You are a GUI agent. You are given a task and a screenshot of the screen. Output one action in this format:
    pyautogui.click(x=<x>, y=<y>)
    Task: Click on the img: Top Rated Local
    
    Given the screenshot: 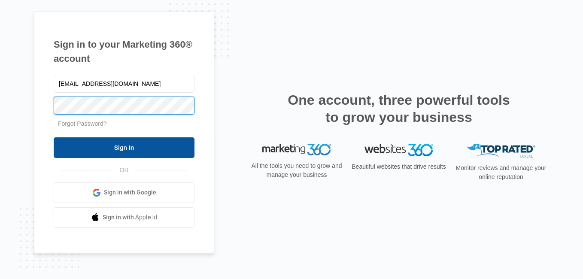 What is the action you would take?
    pyautogui.click(x=501, y=151)
    